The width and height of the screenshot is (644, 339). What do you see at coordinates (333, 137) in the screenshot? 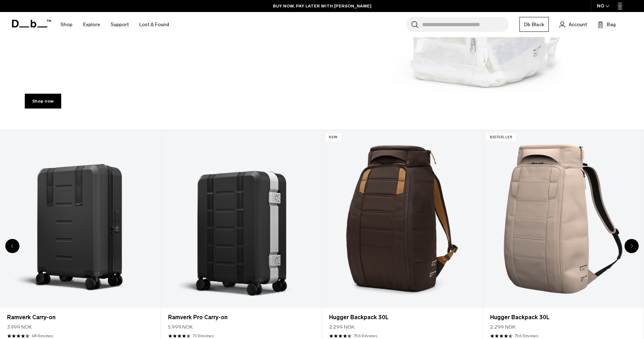
I see `p: New` at bounding box center [333, 137].